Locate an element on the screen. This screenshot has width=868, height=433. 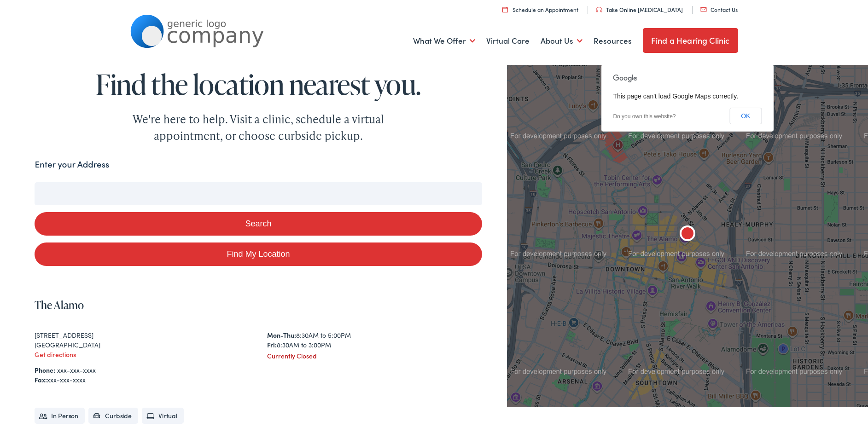
a: What We Offer is located at coordinates (444, 41).